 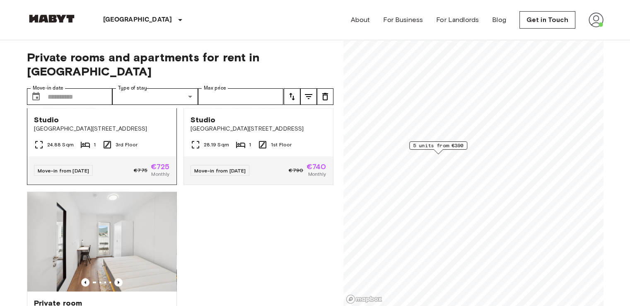 What do you see at coordinates (360, 20) in the screenshot?
I see `a: About` at bounding box center [360, 20].